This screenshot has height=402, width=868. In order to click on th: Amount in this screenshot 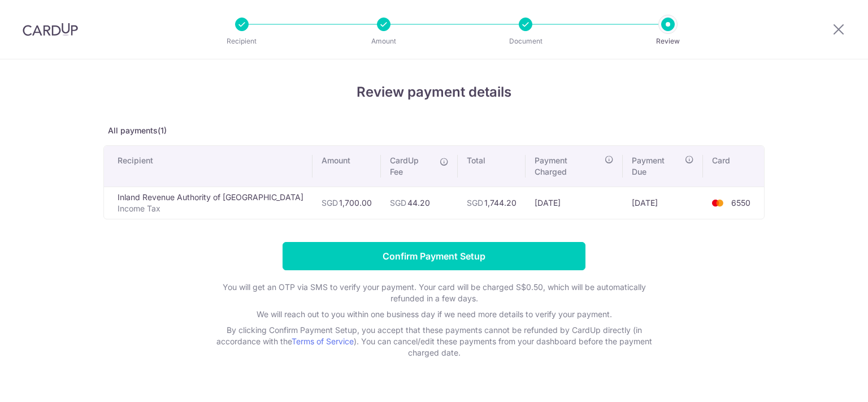, I will do `click(346, 166)`.